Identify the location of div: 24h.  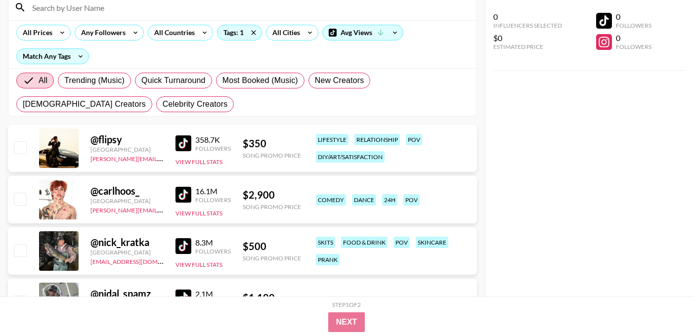
(389, 200).